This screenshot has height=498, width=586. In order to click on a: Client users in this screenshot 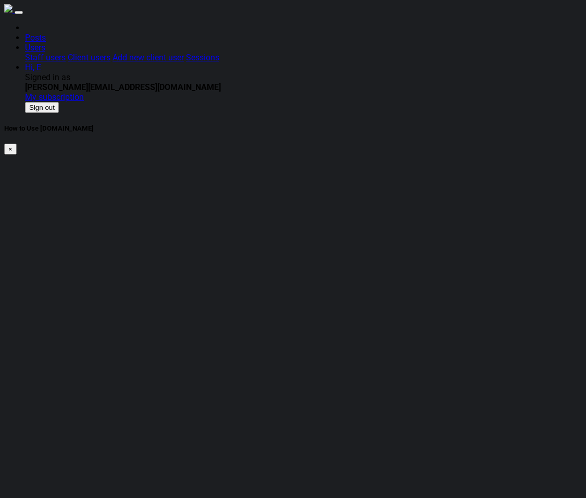, I will do `click(89, 57)`.